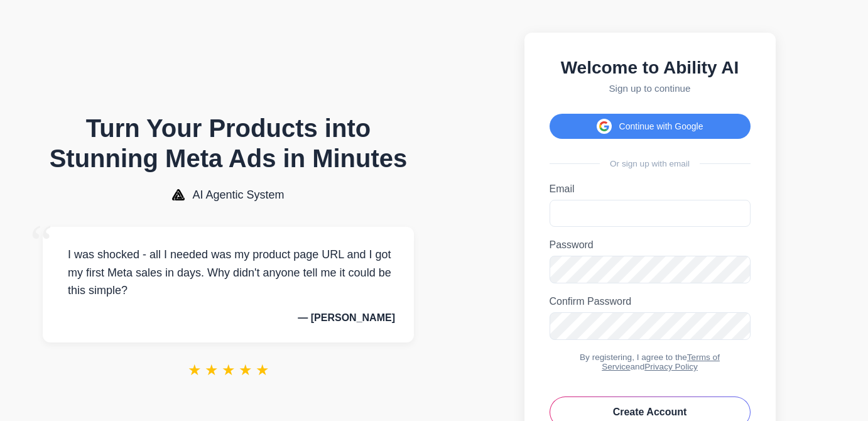 The image size is (868, 421). What do you see at coordinates (228, 143) in the screenshot?
I see `h1: Turn Your Products into Stunning Meta Ads in Minutes` at bounding box center [228, 143].